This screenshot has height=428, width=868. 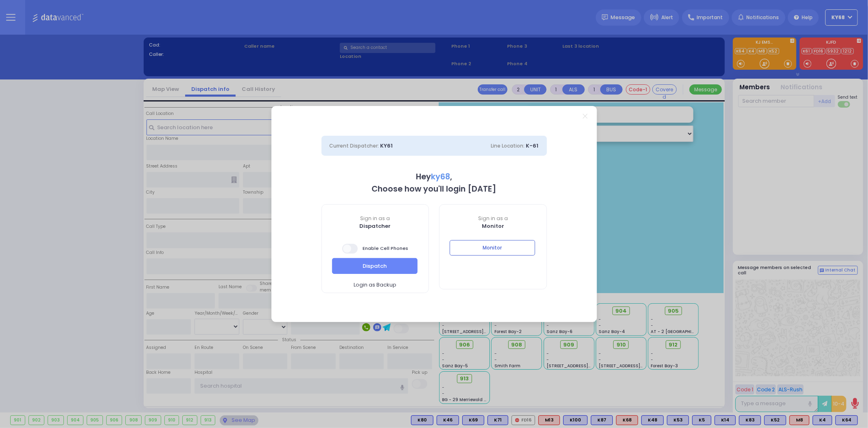 What do you see at coordinates (375, 266) in the screenshot?
I see `button: Dispatch` at bounding box center [375, 266].